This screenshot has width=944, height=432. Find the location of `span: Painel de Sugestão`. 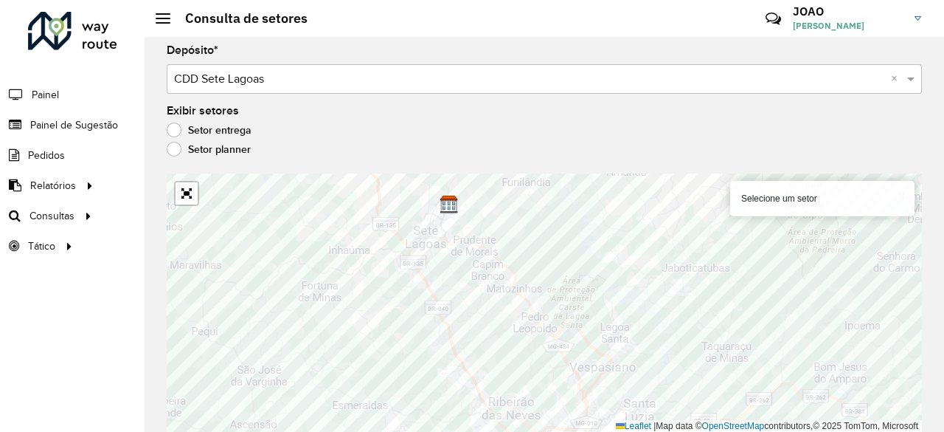

span: Painel de Sugestão is located at coordinates (74, 125).